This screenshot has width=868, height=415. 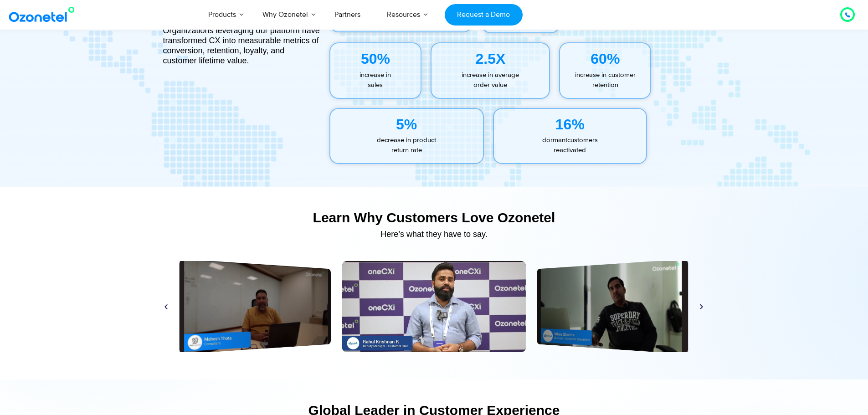 What do you see at coordinates (605, 59) in the screenshot?
I see `div: 60%` at bounding box center [605, 59].